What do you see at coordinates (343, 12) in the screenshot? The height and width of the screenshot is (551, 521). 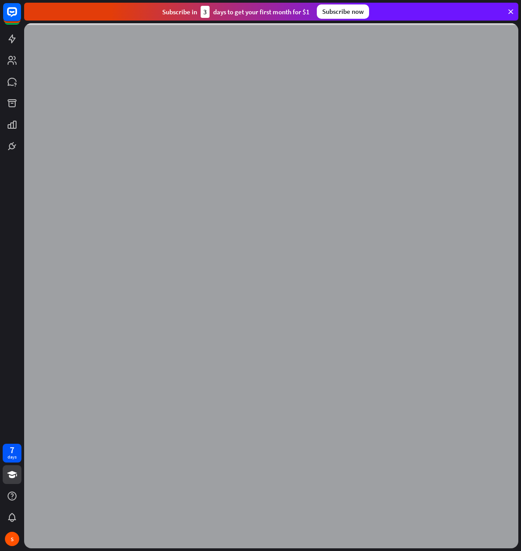 I see `div: Subscribe now` at bounding box center [343, 12].